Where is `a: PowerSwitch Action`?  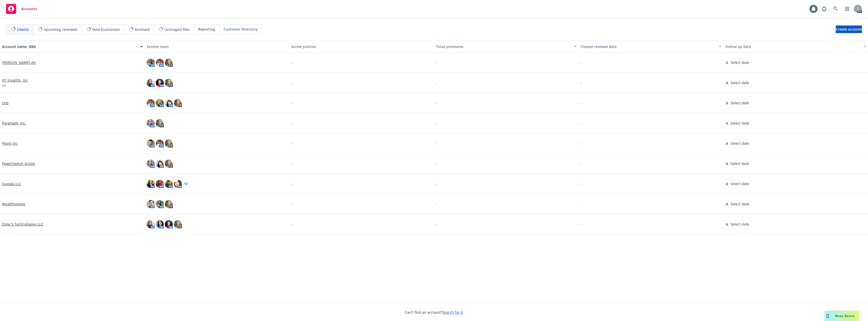 a: PowerSwitch Action is located at coordinates (18, 163).